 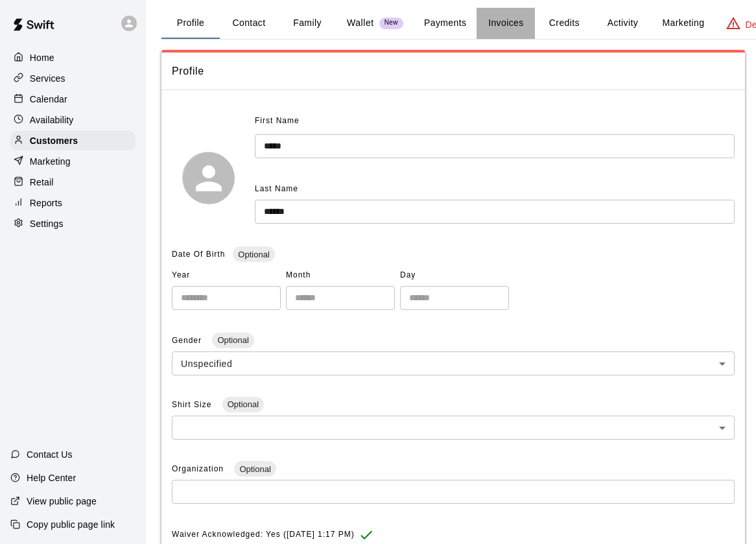 I want to click on p: Services, so click(x=47, y=79).